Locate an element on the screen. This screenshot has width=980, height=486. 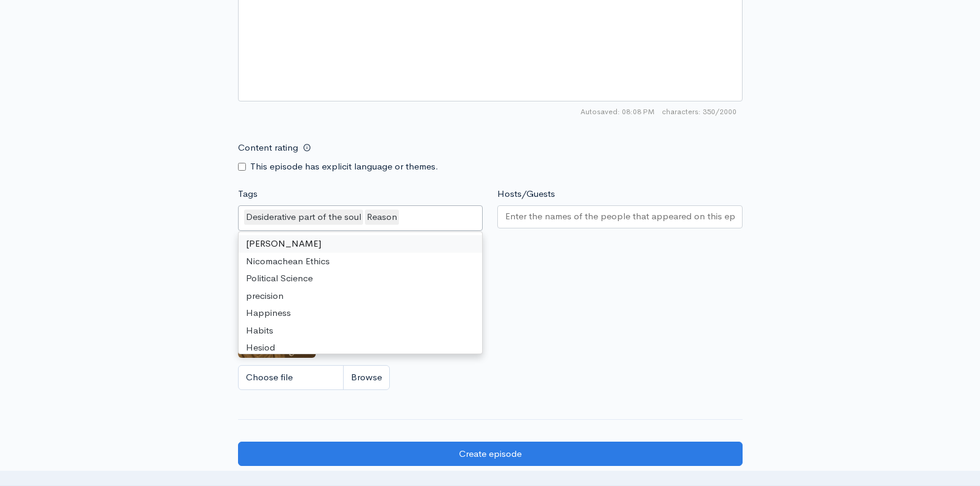
div: Nicomachean Ethics is located at coordinates (361, 261).